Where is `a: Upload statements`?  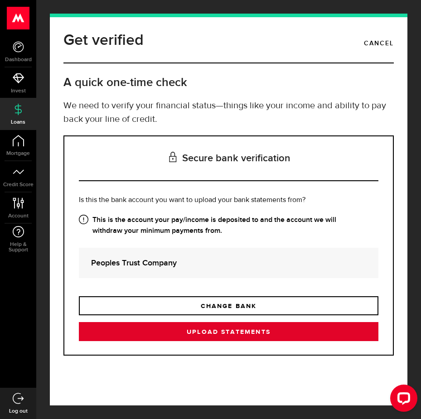 a: Upload statements is located at coordinates (228, 331).